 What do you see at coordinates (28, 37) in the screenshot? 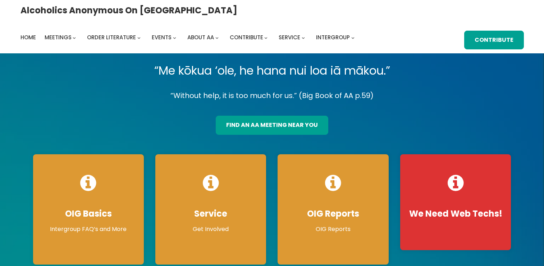
I see `a: Home` at bounding box center [28, 37].